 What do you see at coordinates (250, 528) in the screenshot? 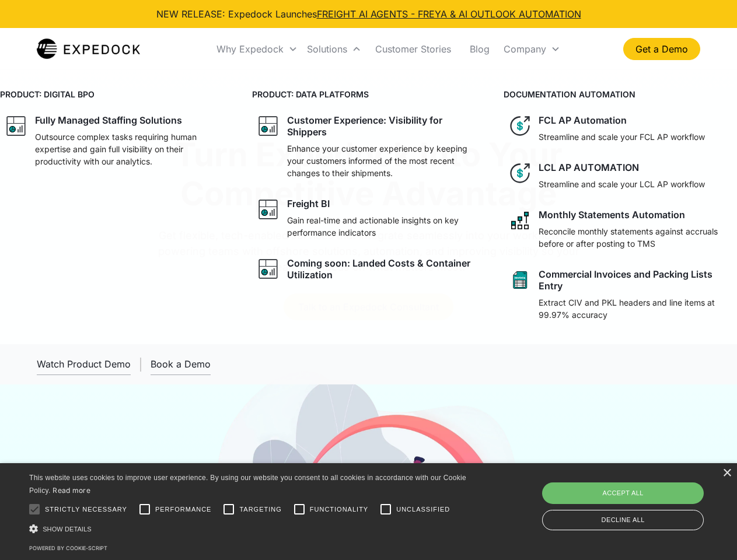
I see `div: Show details` at bounding box center [250, 528].